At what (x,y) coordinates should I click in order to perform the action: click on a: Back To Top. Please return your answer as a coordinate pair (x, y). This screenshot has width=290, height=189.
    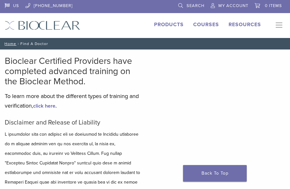
    Looking at the image, I should click on (215, 173).